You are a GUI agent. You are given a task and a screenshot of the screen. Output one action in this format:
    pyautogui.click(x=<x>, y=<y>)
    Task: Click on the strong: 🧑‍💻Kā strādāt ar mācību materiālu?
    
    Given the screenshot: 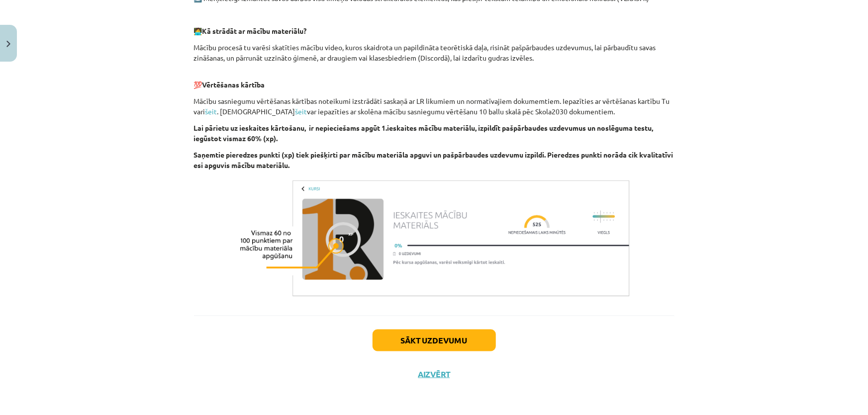 What is the action you would take?
    pyautogui.click(x=250, y=31)
    